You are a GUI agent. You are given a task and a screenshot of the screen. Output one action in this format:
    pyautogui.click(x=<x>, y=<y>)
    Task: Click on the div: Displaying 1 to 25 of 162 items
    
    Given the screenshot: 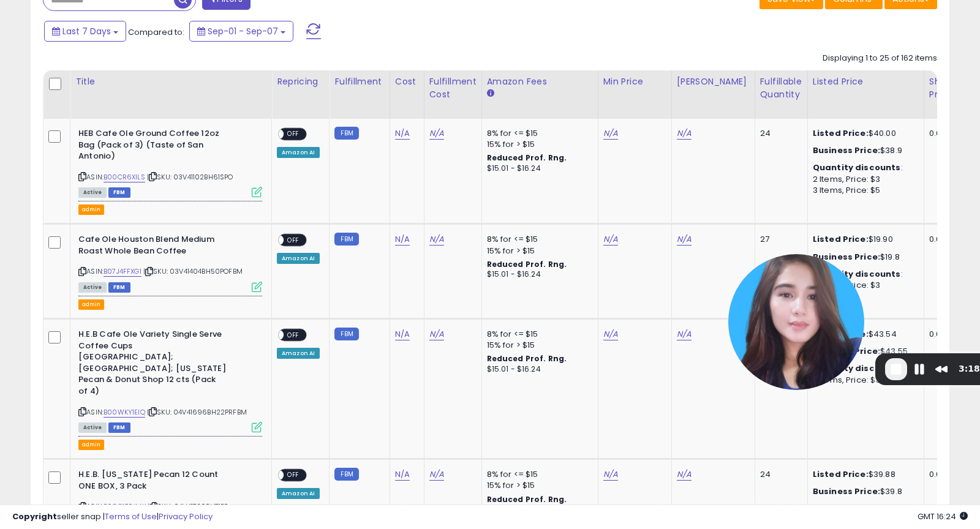 What is the action you would take?
    pyautogui.click(x=879, y=58)
    